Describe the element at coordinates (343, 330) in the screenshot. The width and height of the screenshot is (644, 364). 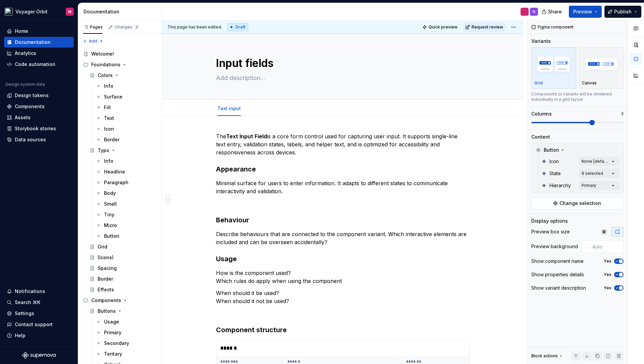
I see `h3: Component structure` at that location.